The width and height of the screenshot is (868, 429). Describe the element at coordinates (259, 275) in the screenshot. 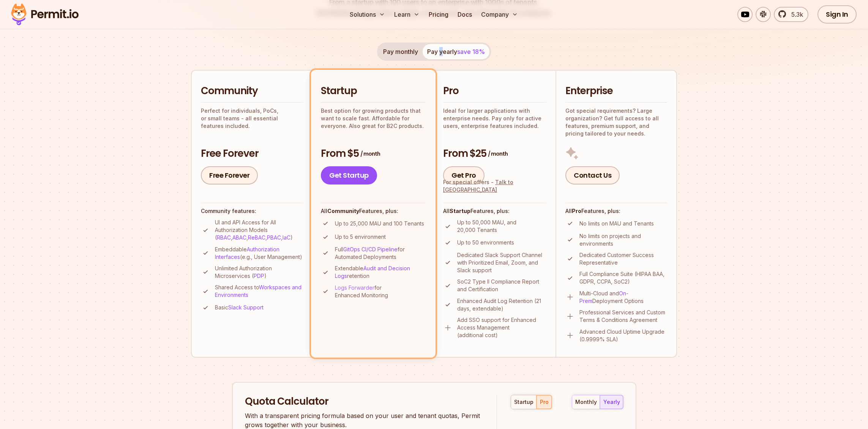

I see `a: PDP` at that location.